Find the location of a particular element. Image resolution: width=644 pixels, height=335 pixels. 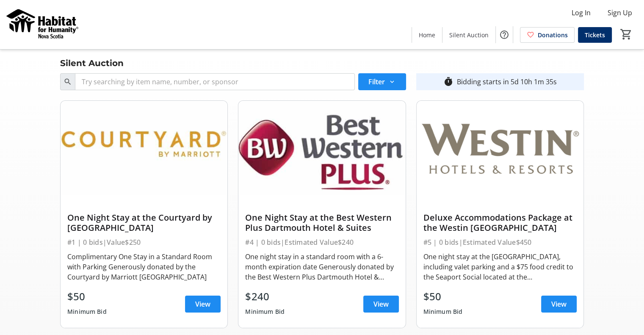

img: Habitat for Humanity Nova Scotia's Logo is located at coordinates (43, 25).